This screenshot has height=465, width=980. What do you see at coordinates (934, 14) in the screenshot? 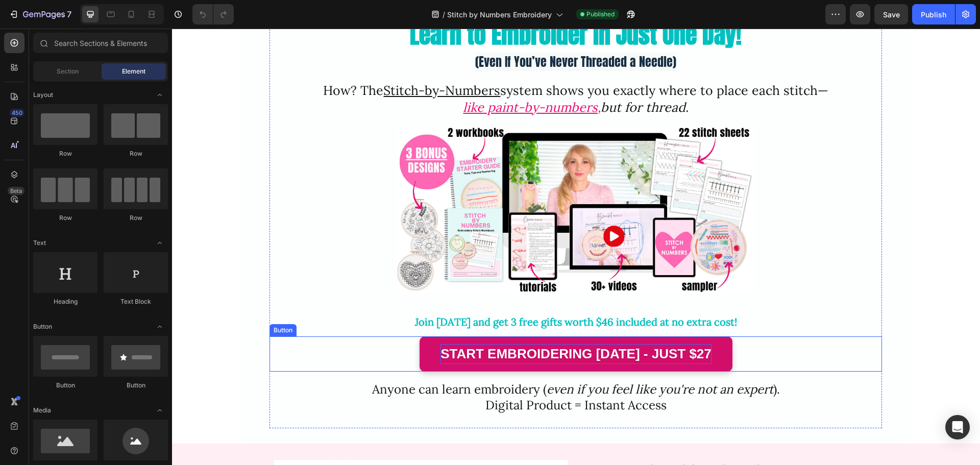
I see `button: Publish` at bounding box center [934, 14].